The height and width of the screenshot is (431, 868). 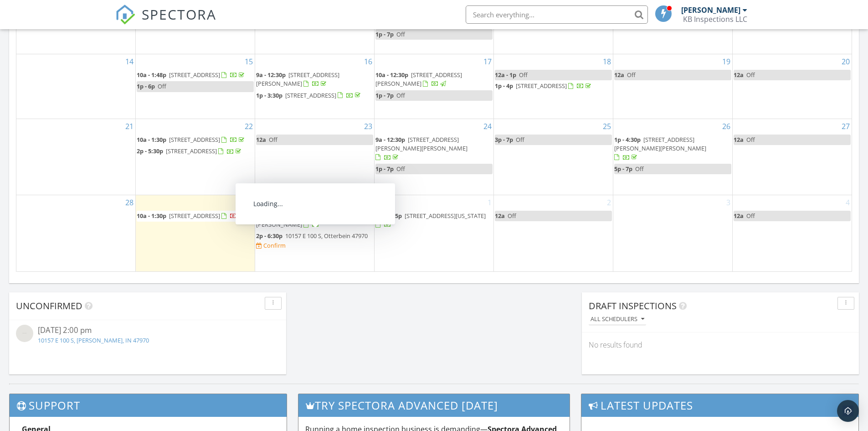 What do you see at coordinates (553, 232) in the screenshot?
I see `td: Go to October 2, 2025` at bounding box center [553, 232].